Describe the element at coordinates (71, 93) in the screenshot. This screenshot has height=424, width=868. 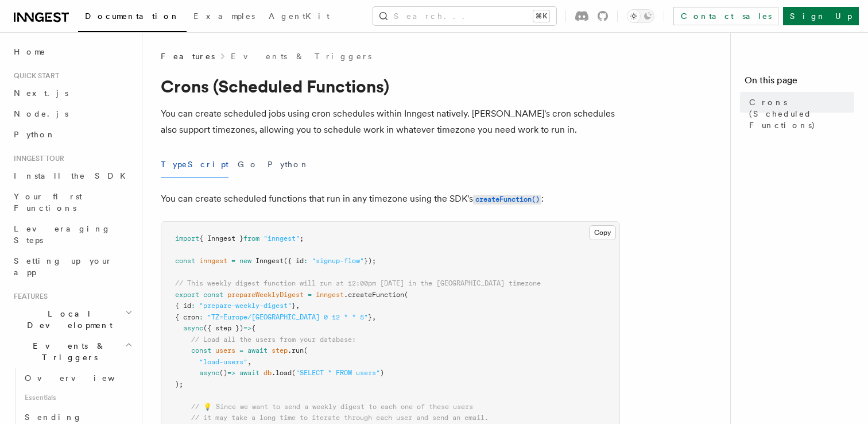
I see `a: Next.js` at that location.